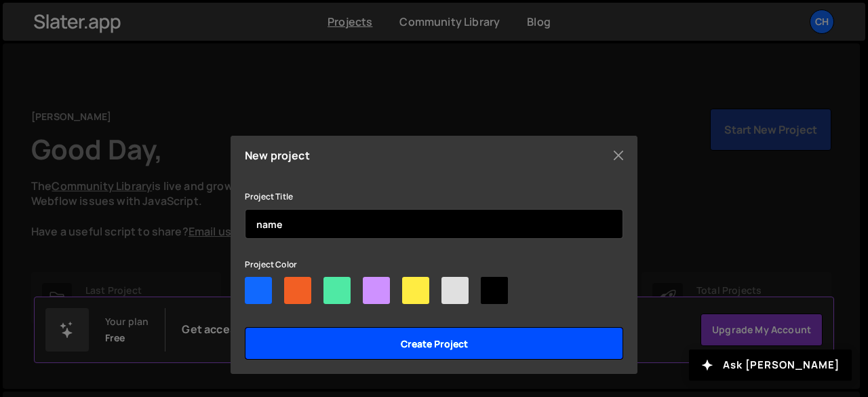  Describe the element at coordinates (619, 156) in the screenshot. I see `button: Close` at that location.